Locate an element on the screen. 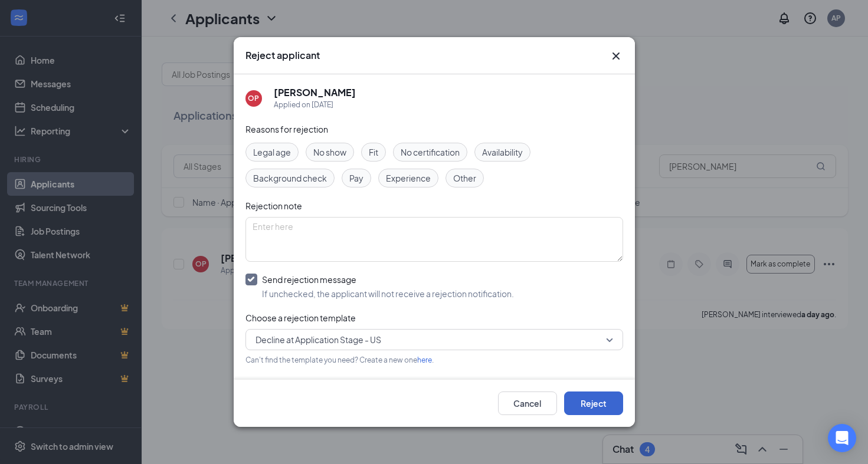 The height and width of the screenshot is (464, 868). span: Experience is located at coordinates (409, 178).